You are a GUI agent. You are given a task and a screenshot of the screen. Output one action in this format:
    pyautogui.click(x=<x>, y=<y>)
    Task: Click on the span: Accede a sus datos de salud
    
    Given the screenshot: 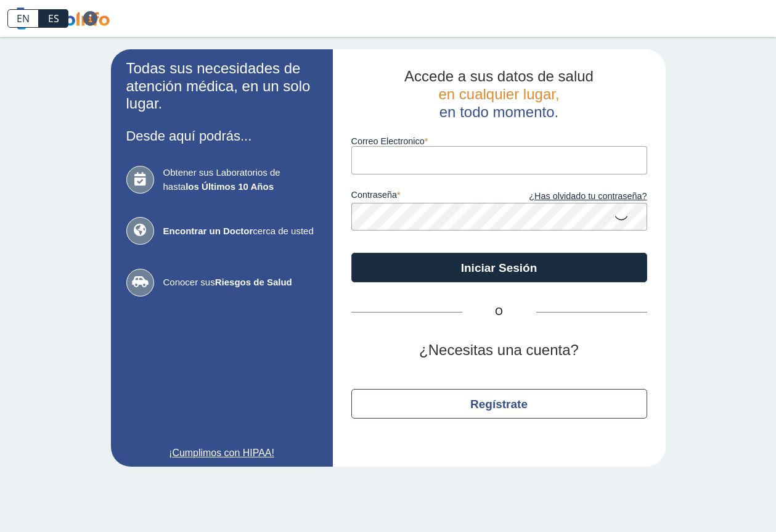 What is the action you would take?
    pyautogui.click(x=499, y=76)
    